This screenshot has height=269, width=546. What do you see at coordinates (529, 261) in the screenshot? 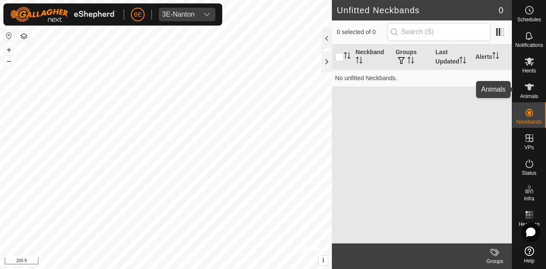
I see `span: Help` at bounding box center [529, 261].